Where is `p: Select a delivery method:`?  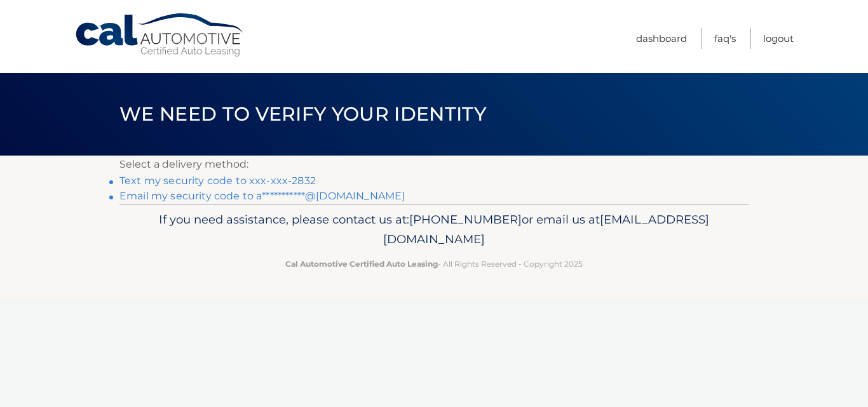 p: Select a delivery method: is located at coordinates (434, 164).